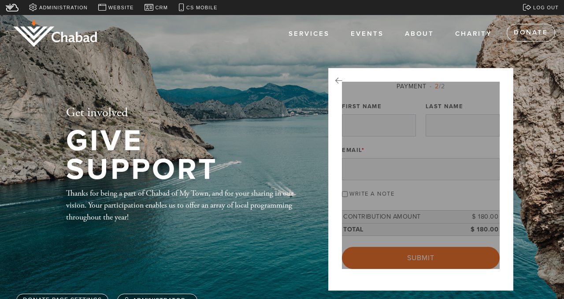  I want to click on span: Website, so click(121, 7).